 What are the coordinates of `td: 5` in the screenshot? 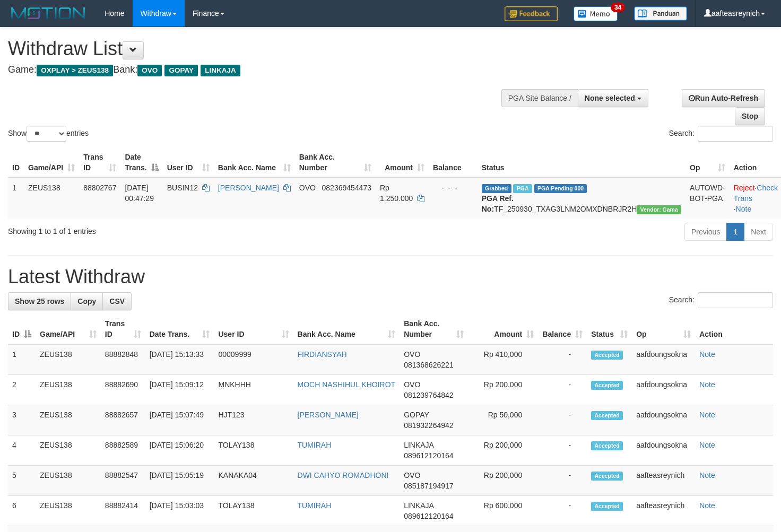 It's located at (22, 481).